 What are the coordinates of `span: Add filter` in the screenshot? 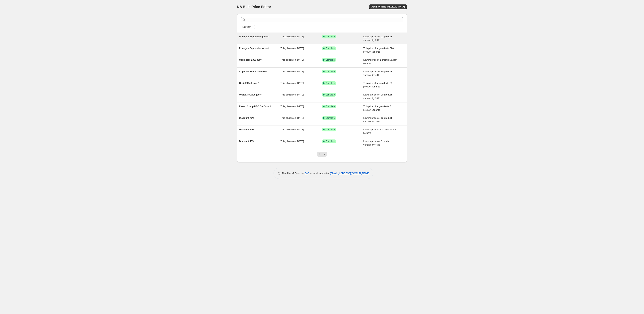 It's located at (246, 27).